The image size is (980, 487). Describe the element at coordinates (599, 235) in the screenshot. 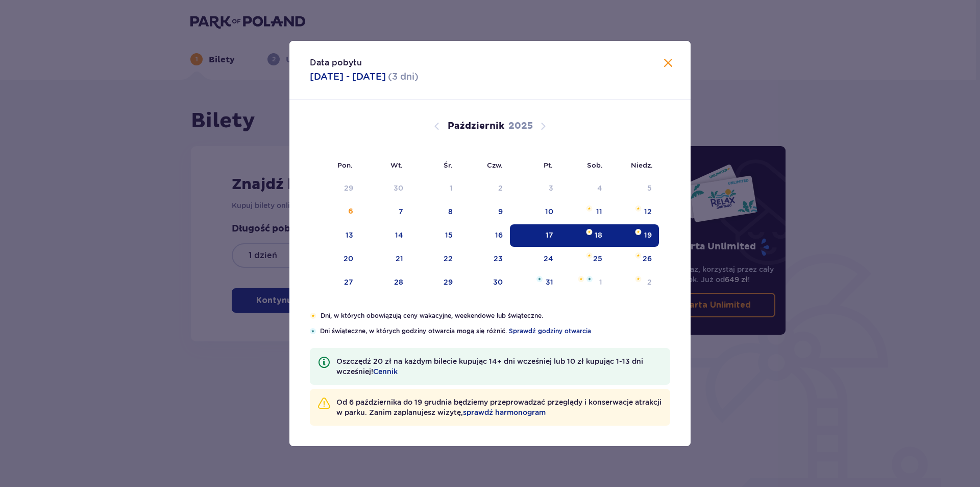

I see `div: 18` at that location.